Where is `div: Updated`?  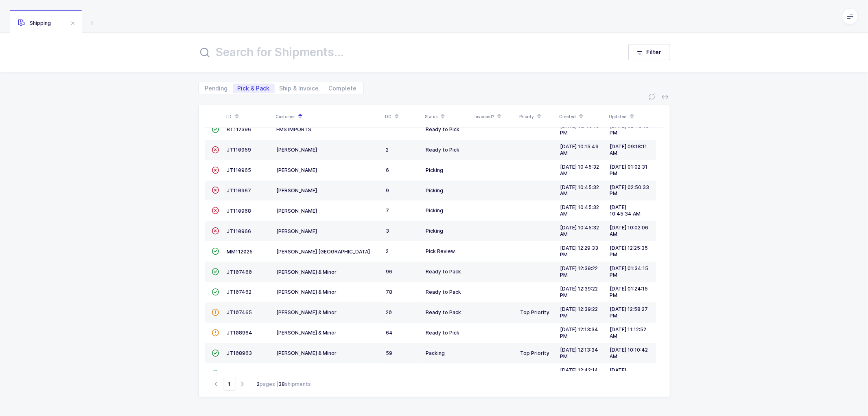 div: Updated is located at coordinates (632, 117).